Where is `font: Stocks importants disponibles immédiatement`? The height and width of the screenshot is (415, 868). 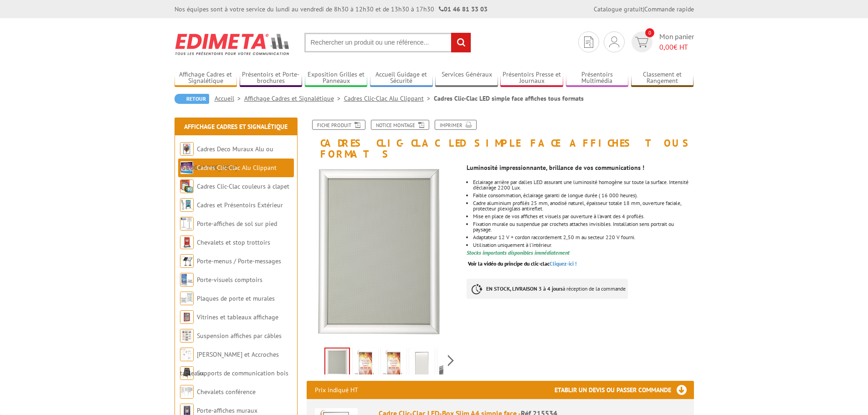
font: Stocks importants disponibles immédiatement is located at coordinates (518, 253).